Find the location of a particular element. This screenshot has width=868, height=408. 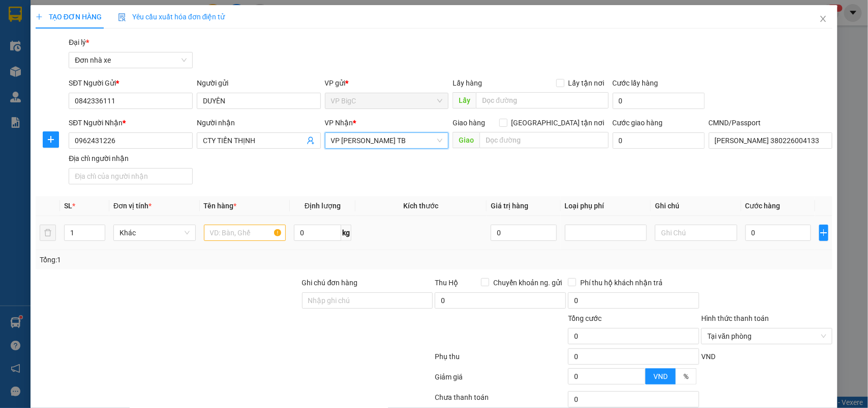

input: Cước lấy hàng is located at coordinates (658, 101).